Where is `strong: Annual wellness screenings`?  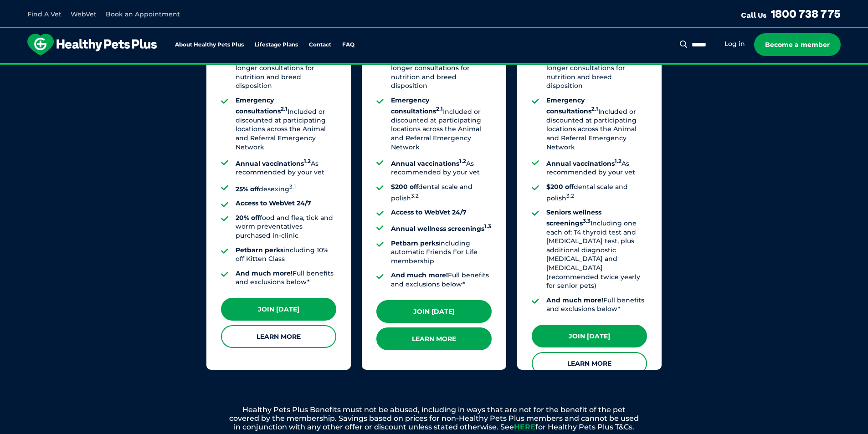
strong: Annual wellness screenings is located at coordinates (441, 228).